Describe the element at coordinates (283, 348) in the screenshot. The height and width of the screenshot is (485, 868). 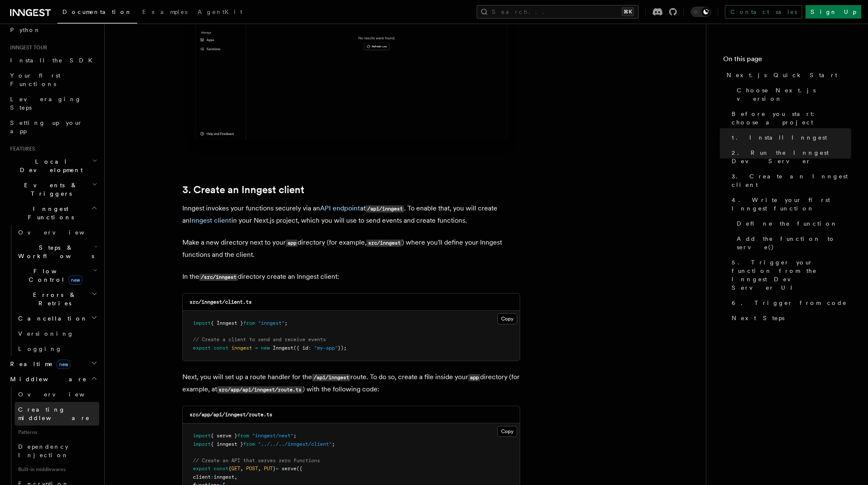
I see `span: Inngest` at that location.